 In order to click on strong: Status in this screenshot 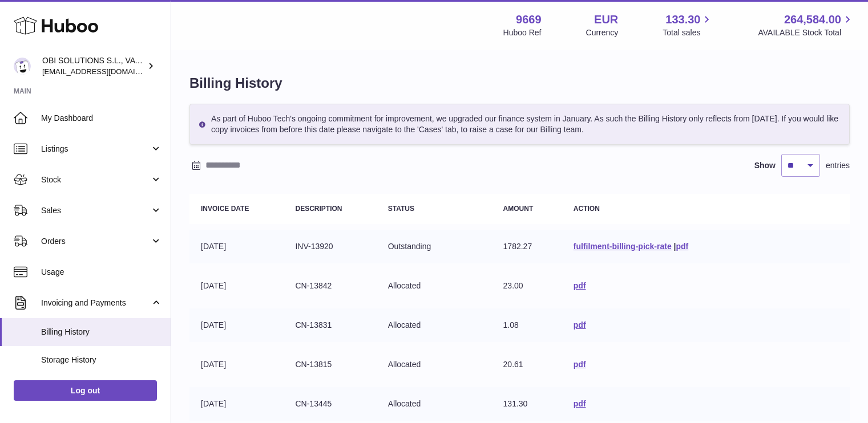, I will do `click(401, 208)`.